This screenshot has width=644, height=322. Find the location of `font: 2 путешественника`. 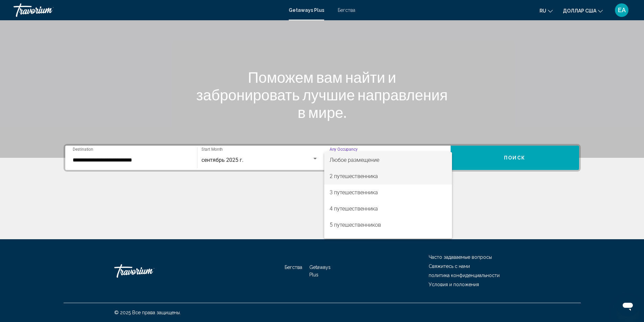

font: 2 путешественника is located at coordinates (354, 176).